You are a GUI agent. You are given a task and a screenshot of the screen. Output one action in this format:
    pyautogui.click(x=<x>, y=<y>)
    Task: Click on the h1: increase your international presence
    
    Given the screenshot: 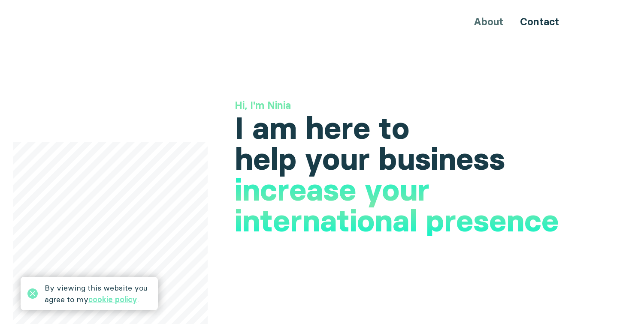 What is the action you would take?
    pyautogui.click(x=404, y=206)
    